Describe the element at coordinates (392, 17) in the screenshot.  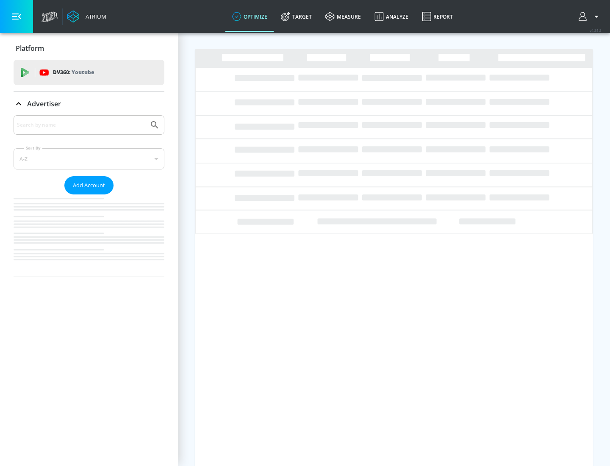
I see `a: Analyze` at that location.